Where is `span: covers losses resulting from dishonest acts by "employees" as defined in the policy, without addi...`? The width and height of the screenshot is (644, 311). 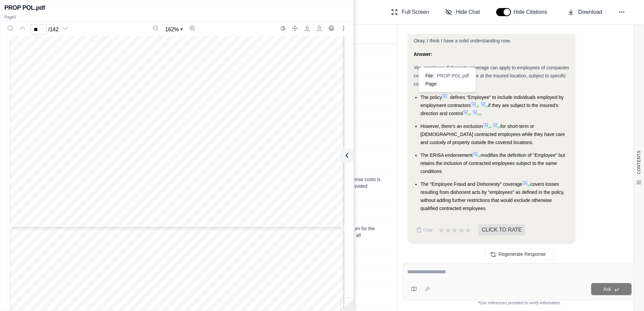 span: covers losses resulting from dishonest acts by "employees" as defined in the policy, without addi... is located at coordinates (493, 196).